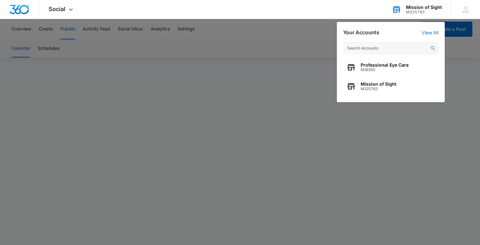 The width and height of the screenshot is (480, 245). Describe the element at coordinates (391, 48) in the screenshot. I see `input: Search Accounts` at that location.